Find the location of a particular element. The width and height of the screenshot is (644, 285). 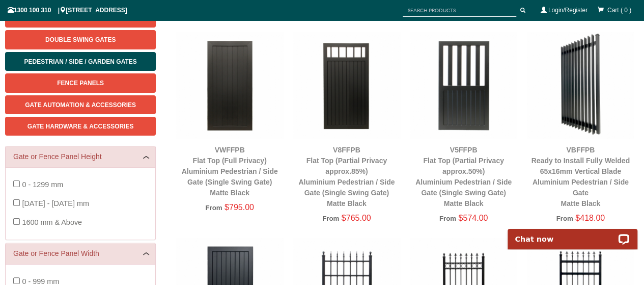

a: Gate or Fence Panel Width is located at coordinates (80, 253).